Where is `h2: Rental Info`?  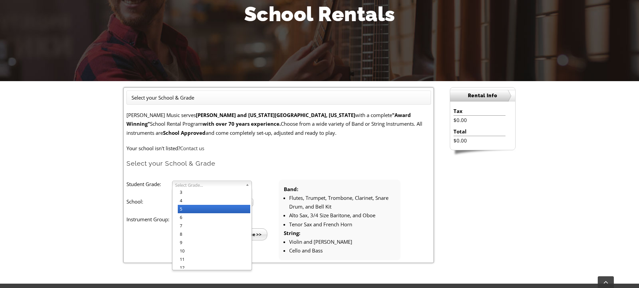 h2: Rental Info is located at coordinates (483, 96).